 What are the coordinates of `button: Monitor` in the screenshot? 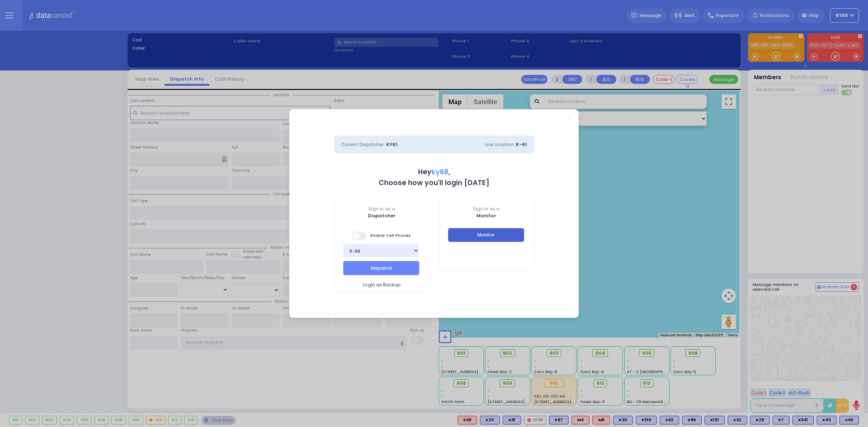 It's located at (486, 235).